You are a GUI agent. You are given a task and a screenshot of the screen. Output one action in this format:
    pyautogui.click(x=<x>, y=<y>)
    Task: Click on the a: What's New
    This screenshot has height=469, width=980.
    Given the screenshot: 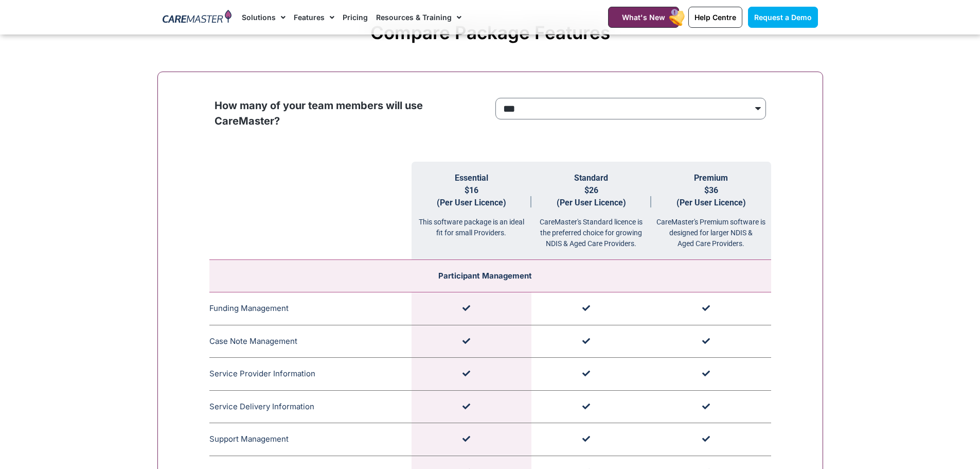 What is the action you would take?
    pyautogui.click(x=643, y=17)
    